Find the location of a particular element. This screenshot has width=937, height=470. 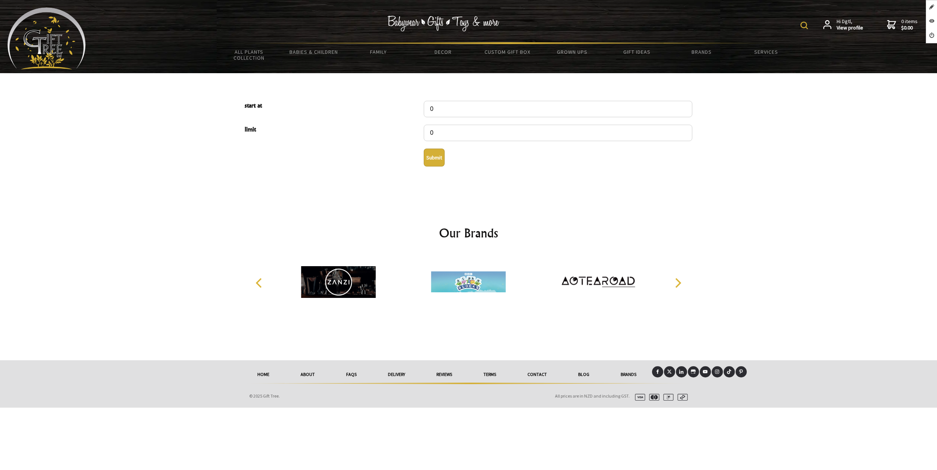

span: limit is located at coordinates (332, 130).